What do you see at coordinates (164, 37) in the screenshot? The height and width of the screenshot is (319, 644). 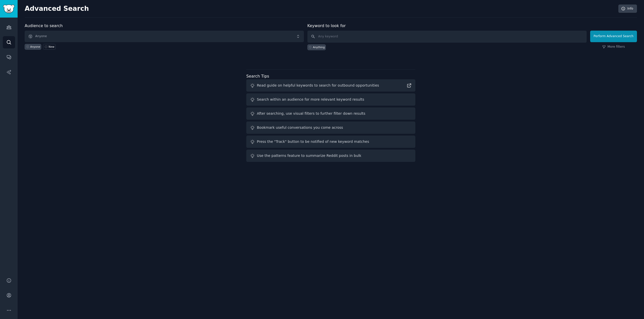 I see `button: Anyone` at bounding box center [164, 37].